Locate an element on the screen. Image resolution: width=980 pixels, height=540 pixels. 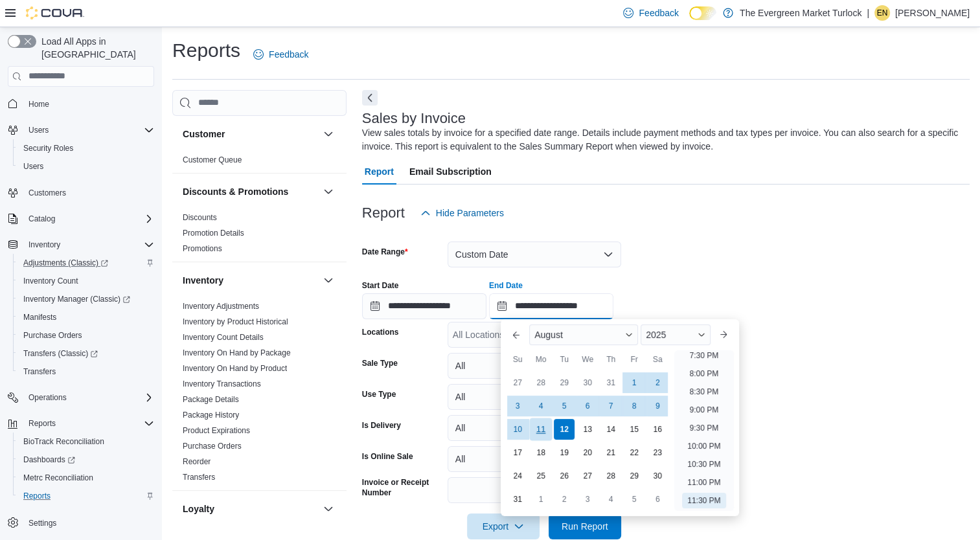
span: EN is located at coordinates (882, 13).